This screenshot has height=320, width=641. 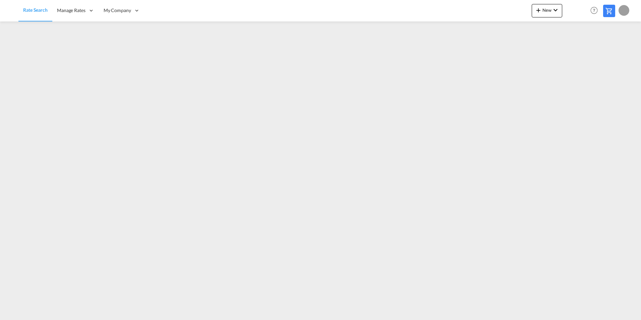 What do you see at coordinates (547, 11) in the screenshot?
I see `button: icon-plus 400-fgNewicon-chevron-down` at bounding box center [547, 11].